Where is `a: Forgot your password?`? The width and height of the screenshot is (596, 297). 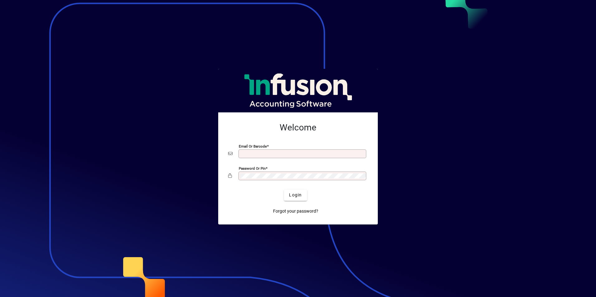
a: Forgot your password? is located at coordinates (295, 211).